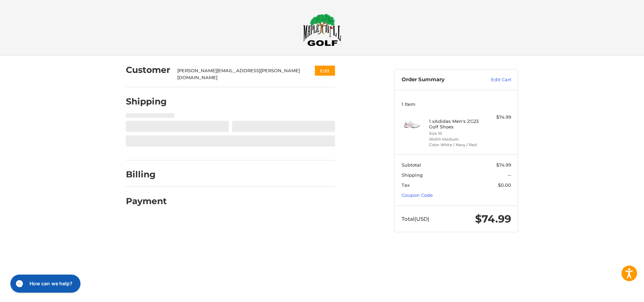  What do you see at coordinates (44, 12) in the screenshot?
I see `h1: How can we help?` at bounding box center [44, 12].